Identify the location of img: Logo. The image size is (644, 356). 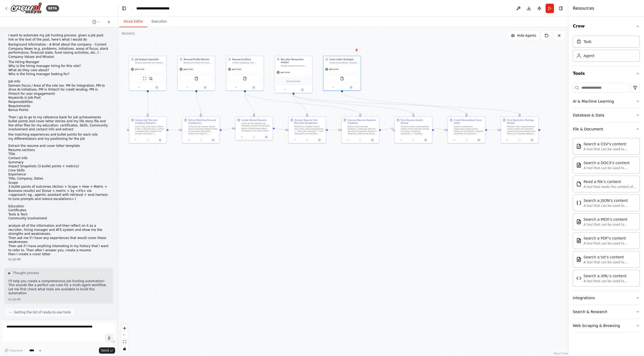
(26, 8).